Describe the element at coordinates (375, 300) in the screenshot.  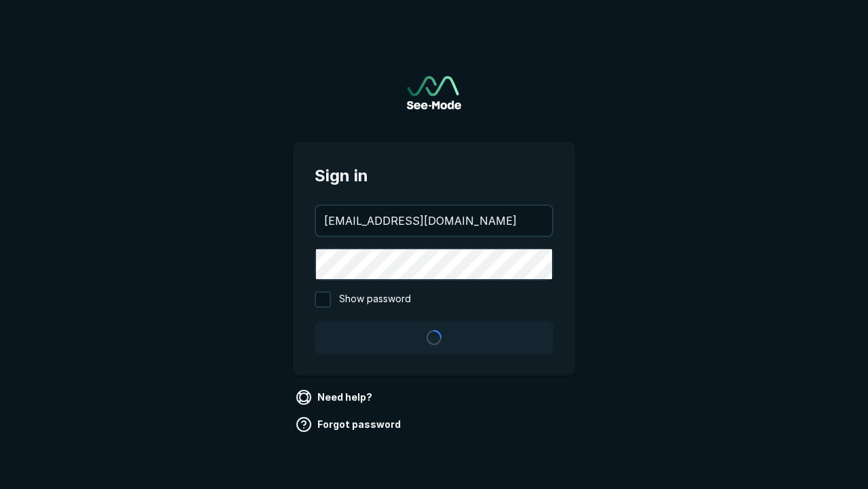
I see `span: Show password` at that location.